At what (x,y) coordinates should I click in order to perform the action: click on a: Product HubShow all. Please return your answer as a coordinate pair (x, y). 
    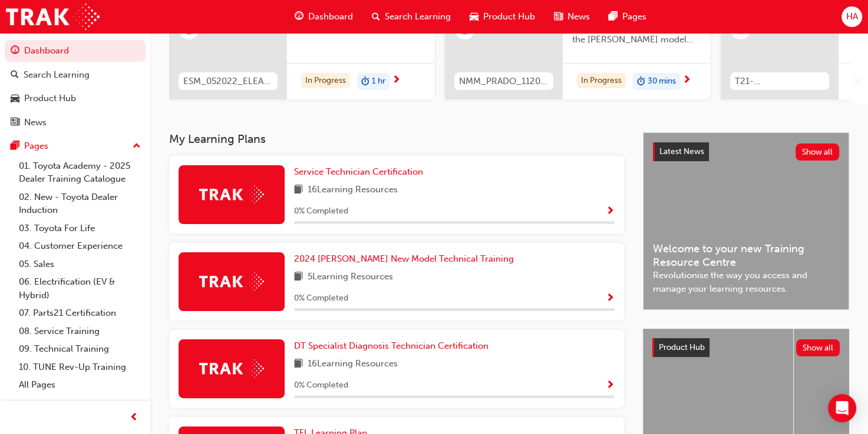
    Looking at the image, I should click on (746, 348).